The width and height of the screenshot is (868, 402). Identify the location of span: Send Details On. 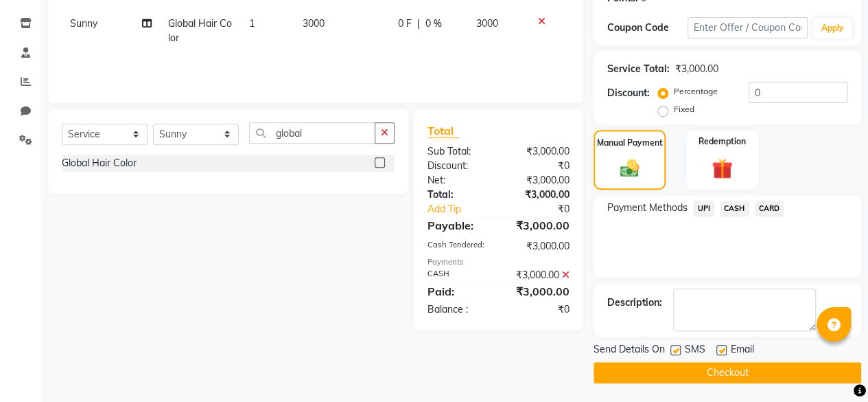
(629, 350).